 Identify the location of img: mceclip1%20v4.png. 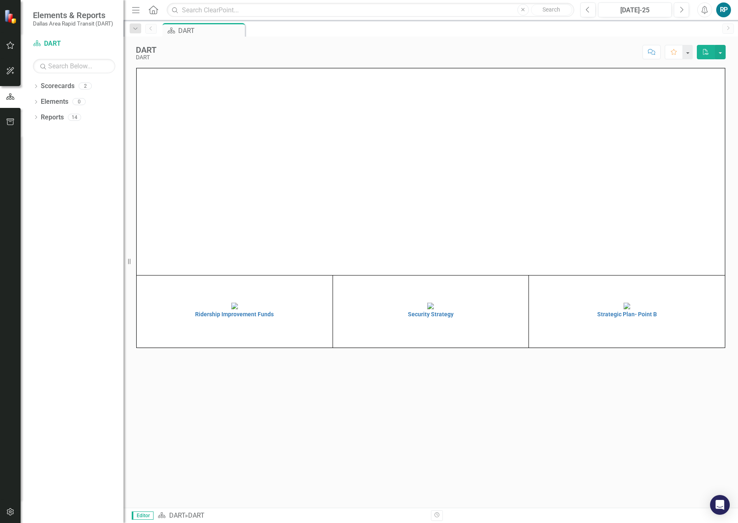
(235, 306).